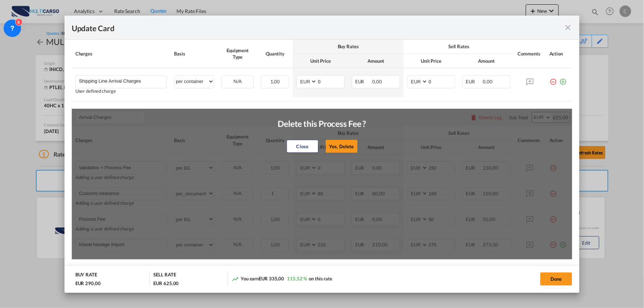 This screenshot has width=644, height=308. Describe the element at coordinates (559, 53) in the screenshot. I see `th: Action` at that location.